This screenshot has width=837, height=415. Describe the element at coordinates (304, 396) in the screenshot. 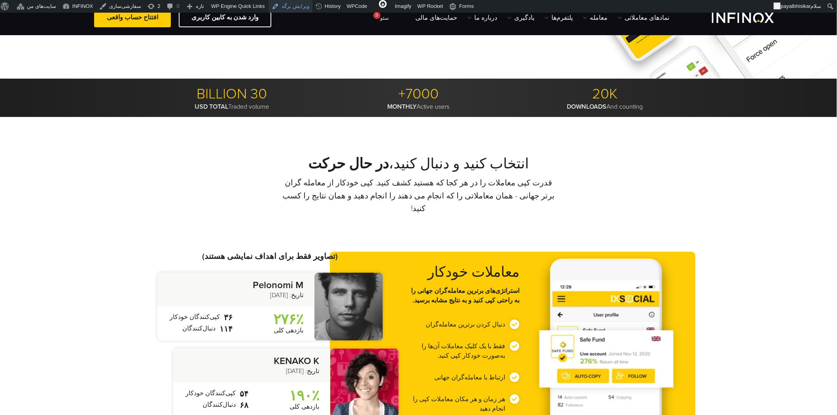

I see `strong: ۱۹۰٪` at that location.